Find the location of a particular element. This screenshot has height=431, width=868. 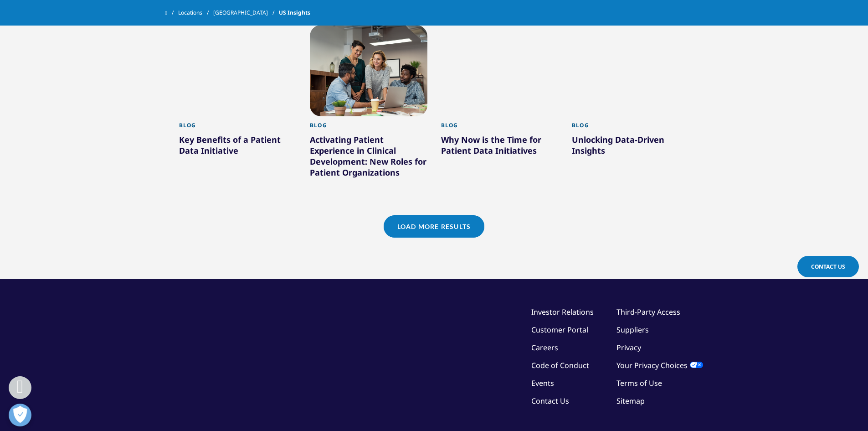

a: Privacy is located at coordinates (629, 348).